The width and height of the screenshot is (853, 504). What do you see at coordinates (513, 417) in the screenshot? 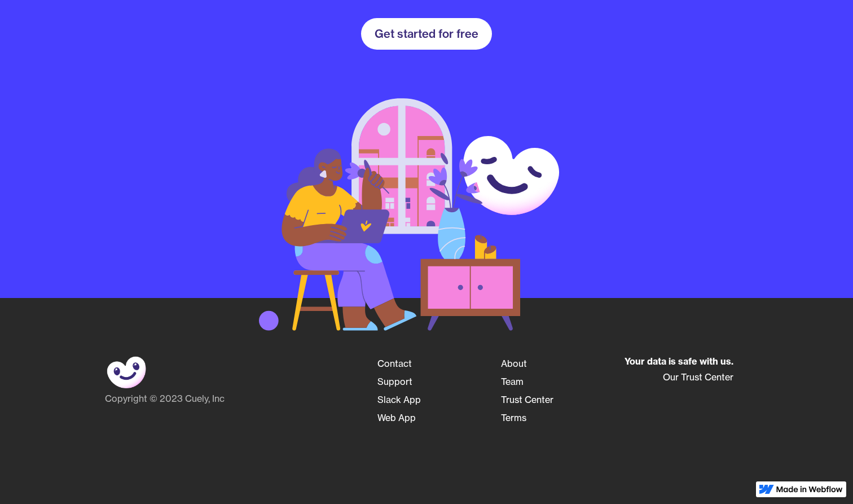
I see `a: Terms` at bounding box center [513, 417].